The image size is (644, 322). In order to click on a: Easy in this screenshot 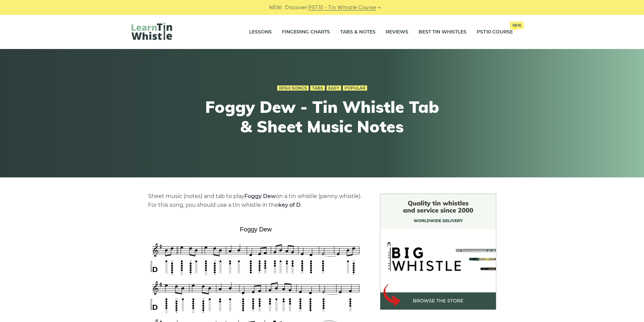, I will do `click(333, 88)`.